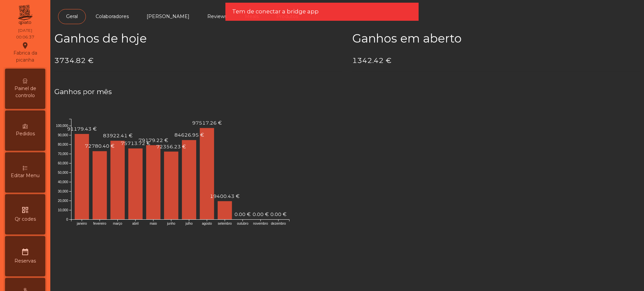 Image resolution: width=644 pixels, height=291 pixels. What do you see at coordinates (100, 146) in the screenshot?
I see `text: 72780.40 €` at bounding box center [100, 146].